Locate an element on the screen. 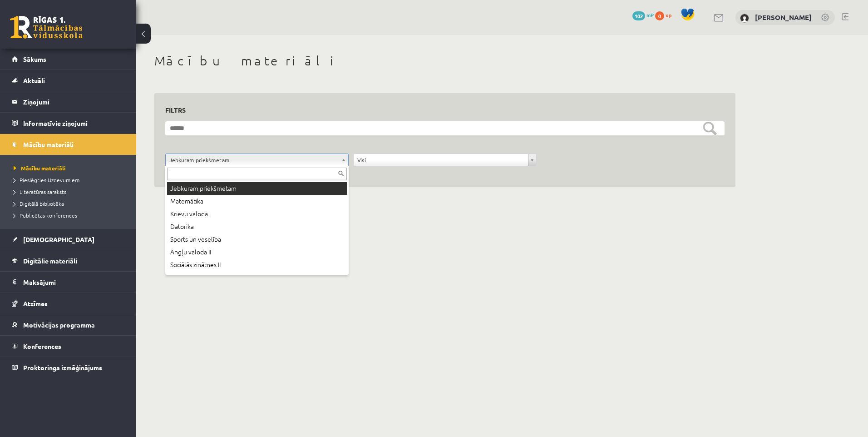 This screenshot has height=437, width=868. div: Sociālās zinātnes II is located at coordinates (257, 265).